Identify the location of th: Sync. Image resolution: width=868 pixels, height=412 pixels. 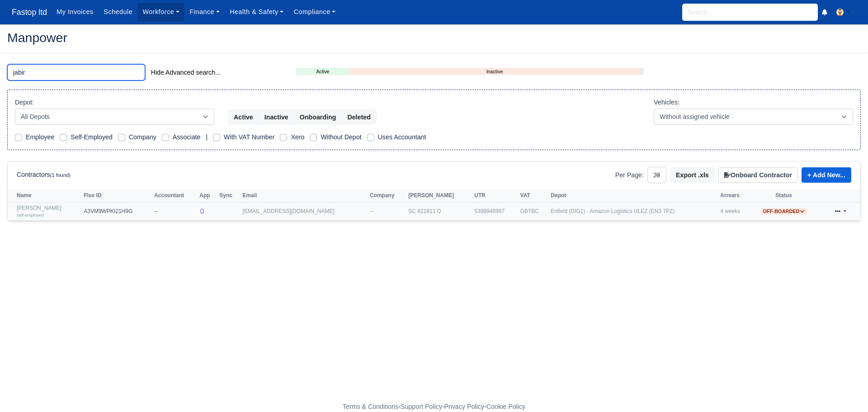
(228, 196).